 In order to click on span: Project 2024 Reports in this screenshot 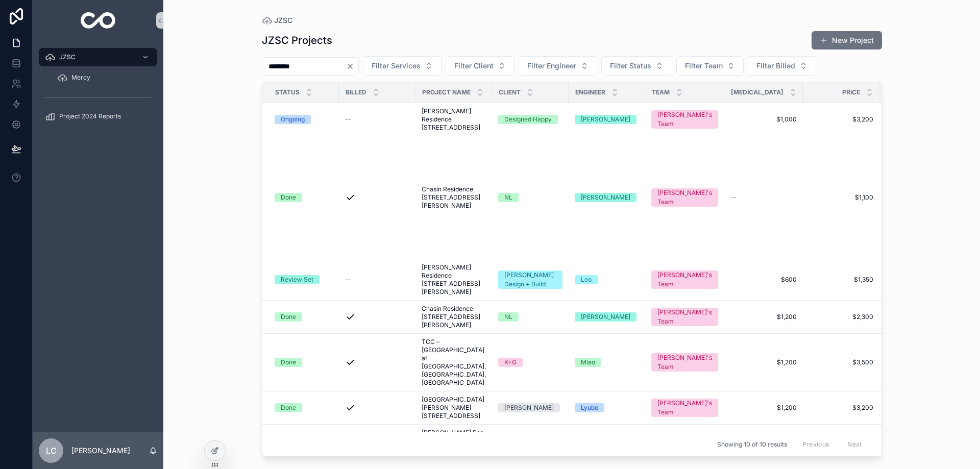, I will do `click(90, 117)`.